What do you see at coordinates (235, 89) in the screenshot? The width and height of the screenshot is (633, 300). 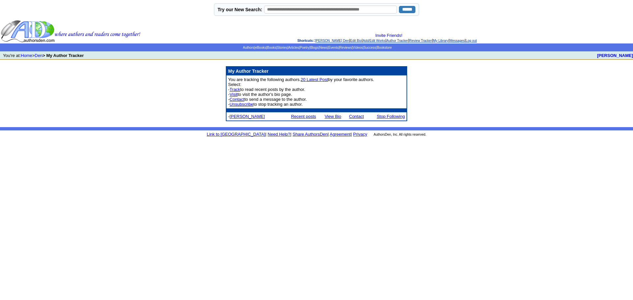 I see `font: Track` at bounding box center [235, 89].